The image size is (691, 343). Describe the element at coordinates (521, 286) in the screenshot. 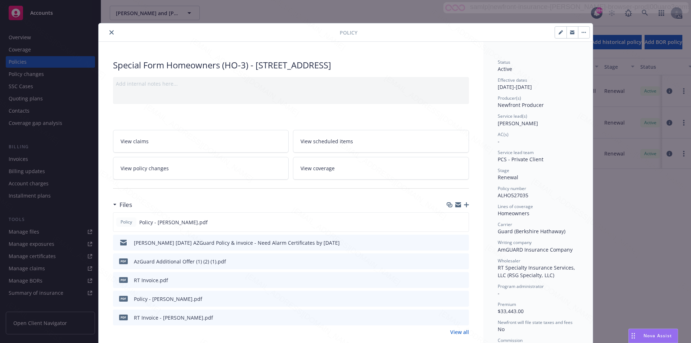

I see `span: Program administrator` at that location.